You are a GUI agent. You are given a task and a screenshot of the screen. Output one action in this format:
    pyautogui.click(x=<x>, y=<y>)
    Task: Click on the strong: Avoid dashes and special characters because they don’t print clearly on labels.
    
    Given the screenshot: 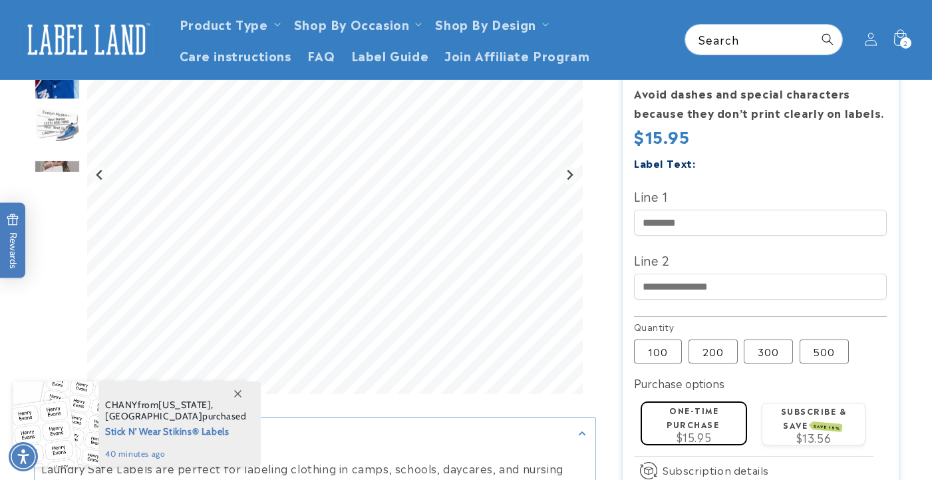 What is the action you would take?
    pyautogui.click(x=759, y=102)
    